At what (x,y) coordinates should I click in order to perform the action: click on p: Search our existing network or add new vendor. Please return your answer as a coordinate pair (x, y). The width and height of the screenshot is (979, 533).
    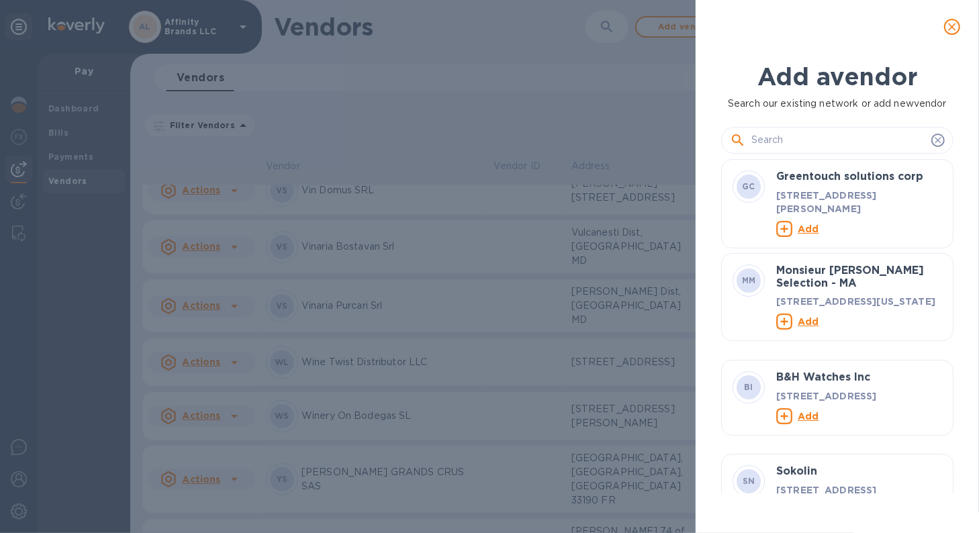
    Looking at the image, I should click on (838, 103).